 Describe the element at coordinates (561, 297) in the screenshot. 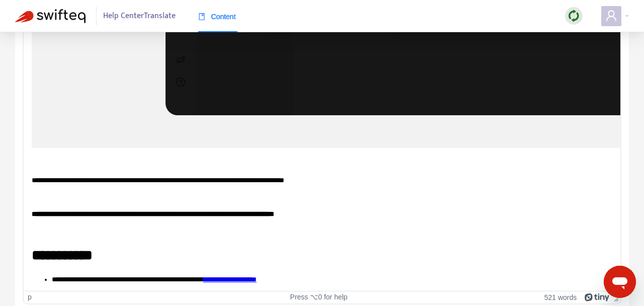

I see `button: 521 words` at that location.